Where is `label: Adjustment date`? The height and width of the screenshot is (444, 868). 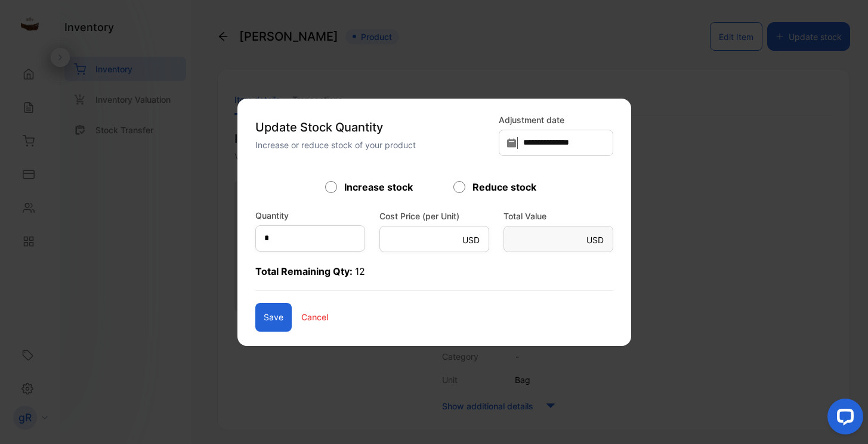
label: Adjustment date is located at coordinates (556, 119).